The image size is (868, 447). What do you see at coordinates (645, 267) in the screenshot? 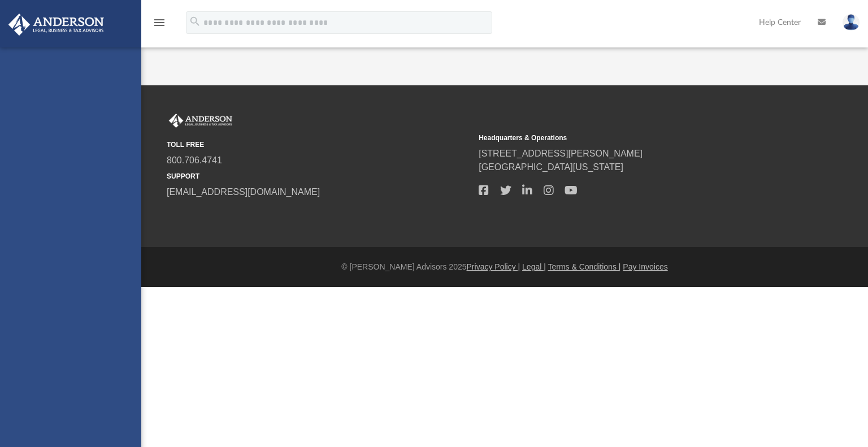
I see `a: Pay Invoices` at bounding box center [645, 267].